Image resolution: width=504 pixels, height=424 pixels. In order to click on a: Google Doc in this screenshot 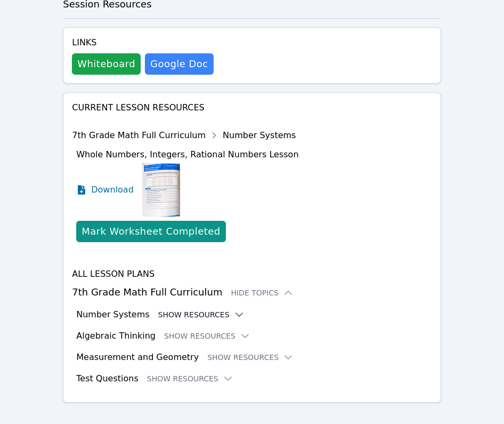, I will do `click(179, 64)`.